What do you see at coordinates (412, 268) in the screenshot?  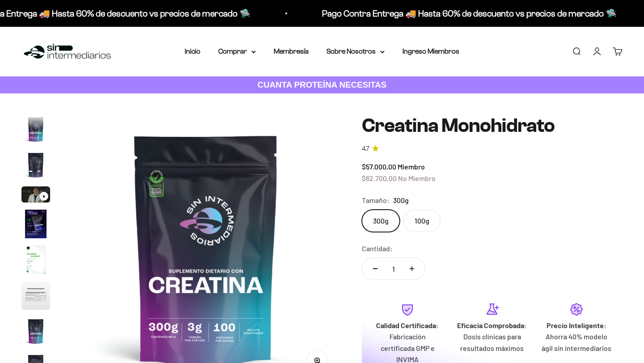 I see `button: Aumentar cantidad` at bounding box center [412, 268].